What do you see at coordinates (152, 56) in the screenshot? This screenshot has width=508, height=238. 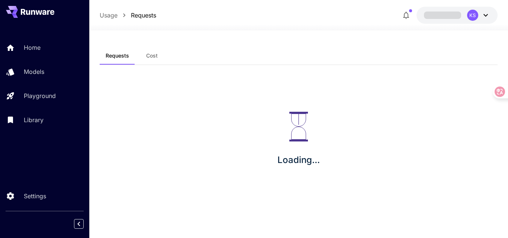 I see `span: Cost` at bounding box center [152, 56].